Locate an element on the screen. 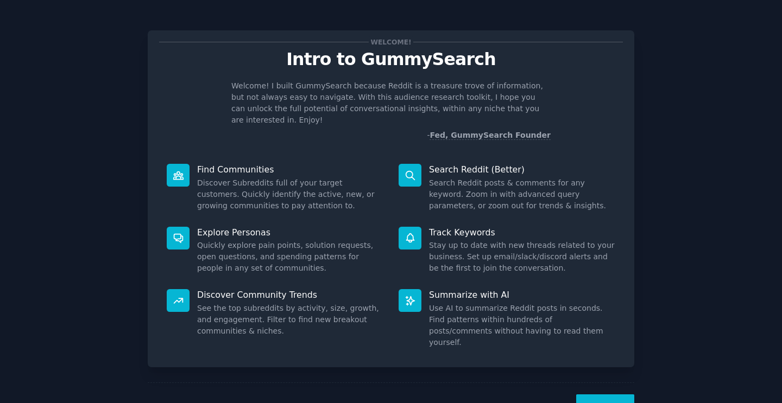 The width and height of the screenshot is (782, 403). p: Intro to GummySearch is located at coordinates (391, 59).